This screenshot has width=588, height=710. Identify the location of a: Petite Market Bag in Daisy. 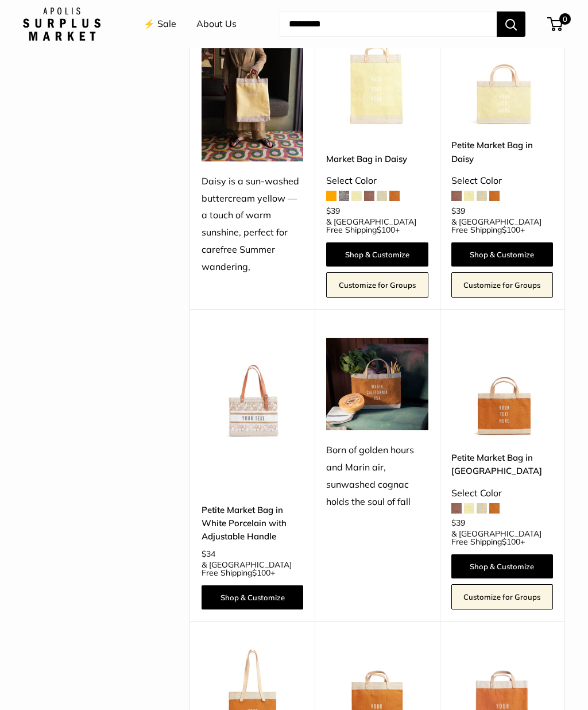
(502, 151).